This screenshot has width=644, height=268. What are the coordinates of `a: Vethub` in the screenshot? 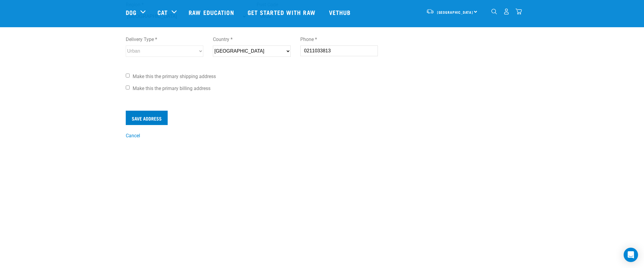 It's located at (341, 12).